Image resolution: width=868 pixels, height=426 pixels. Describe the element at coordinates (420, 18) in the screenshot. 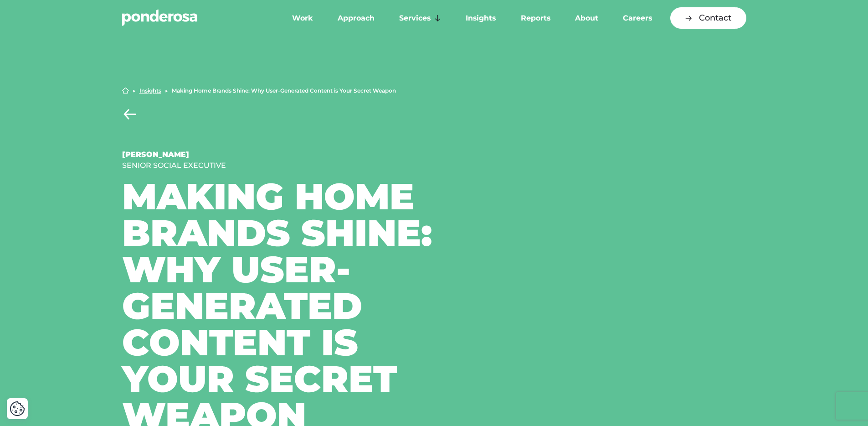

I see `a: Services` at that location.